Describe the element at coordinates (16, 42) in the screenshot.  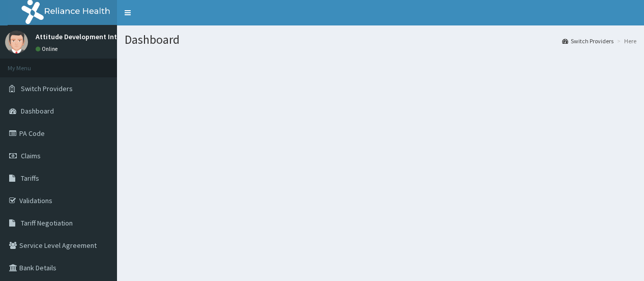
I see `img: User Image` at that location.